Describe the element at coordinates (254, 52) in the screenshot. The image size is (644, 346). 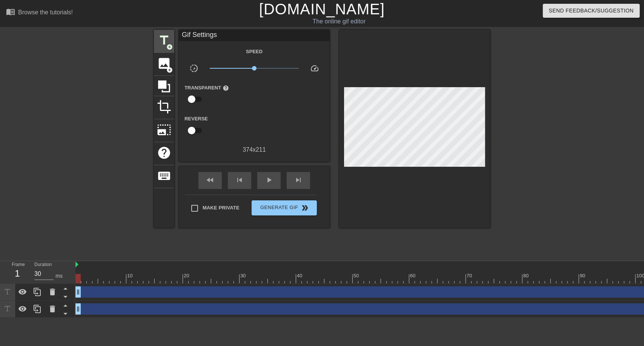
I see `label: Speed` at that location.